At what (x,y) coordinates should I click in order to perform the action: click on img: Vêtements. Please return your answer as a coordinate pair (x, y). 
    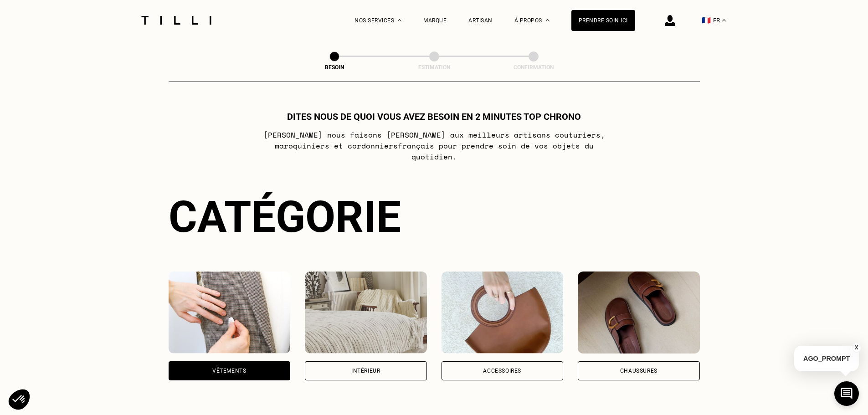
    Looking at the image, I should click on (229, 312).